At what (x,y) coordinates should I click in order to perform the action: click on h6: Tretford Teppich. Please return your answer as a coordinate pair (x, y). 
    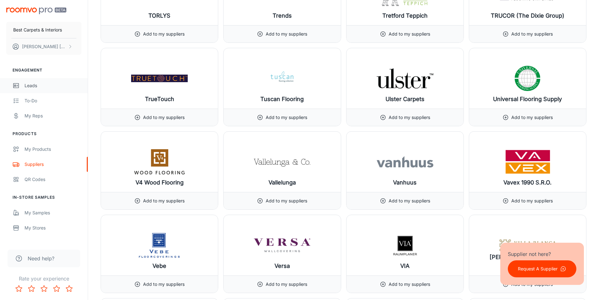
    Looking at the image, I should click on (405, 16).